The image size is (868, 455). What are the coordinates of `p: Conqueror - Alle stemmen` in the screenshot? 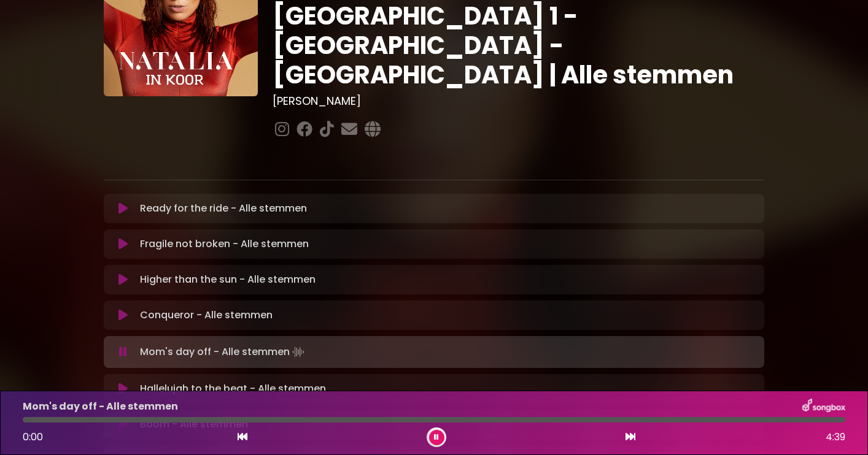 It's located at (206, 316).